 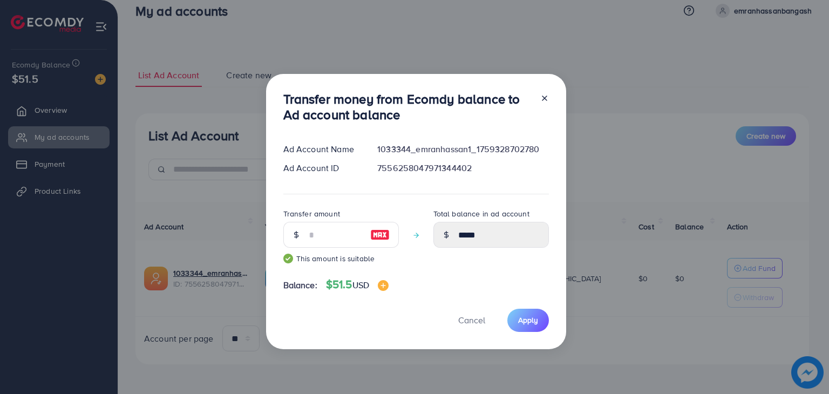 What do you see at coordinates (300, 285) in the screenshot?
I see `span: Balance:` at bounding box center [300, 285].